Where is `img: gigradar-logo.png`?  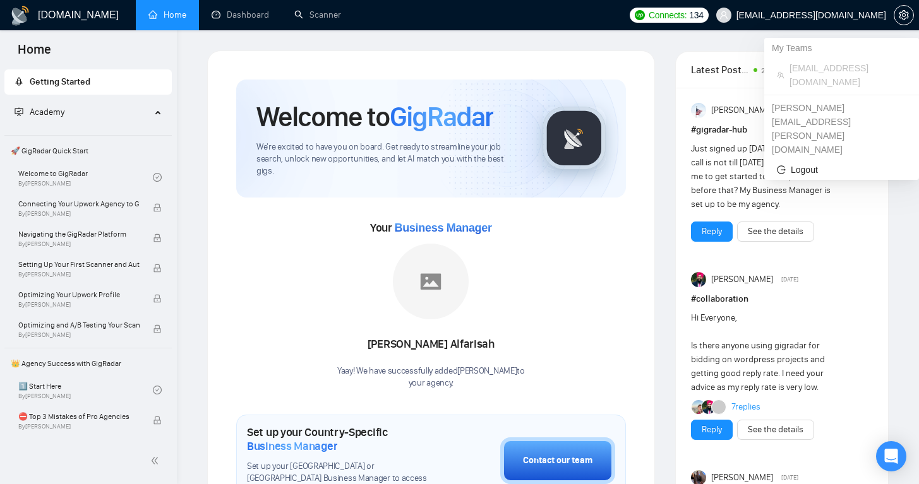
img: gigradar-logo.png is located at coordinates (574, 138).